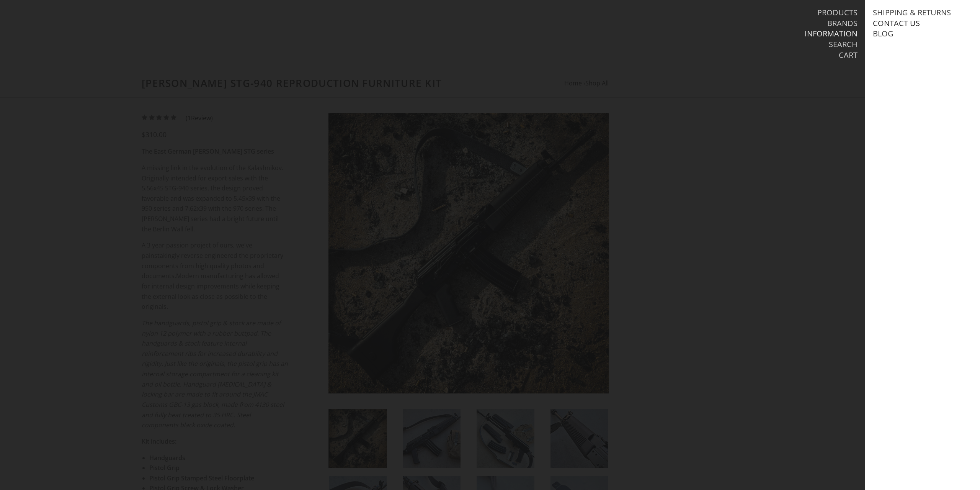 This screenshot has height=490, width=980. What do you see at coordinates (883, 34) in the screenshot?
I see `a: Blog` at bounding box center [883, 34].